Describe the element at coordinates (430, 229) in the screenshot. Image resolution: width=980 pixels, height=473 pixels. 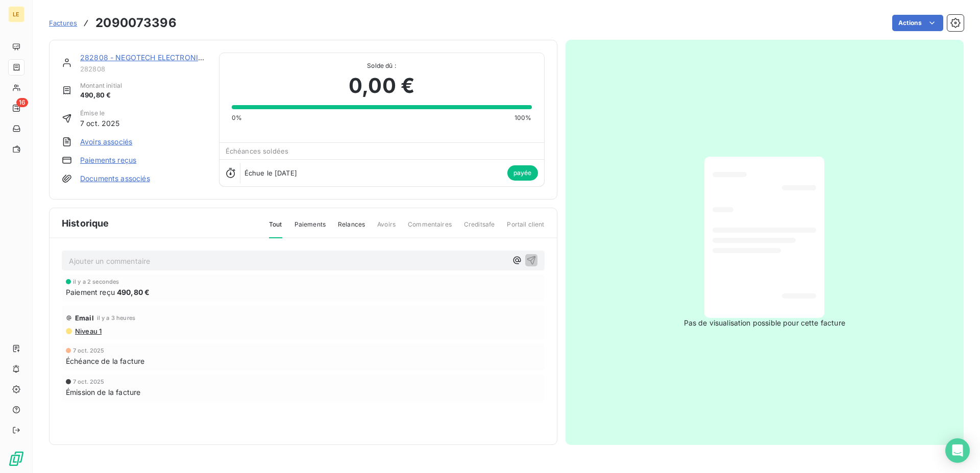
I see `span: Commentaires` at that location.